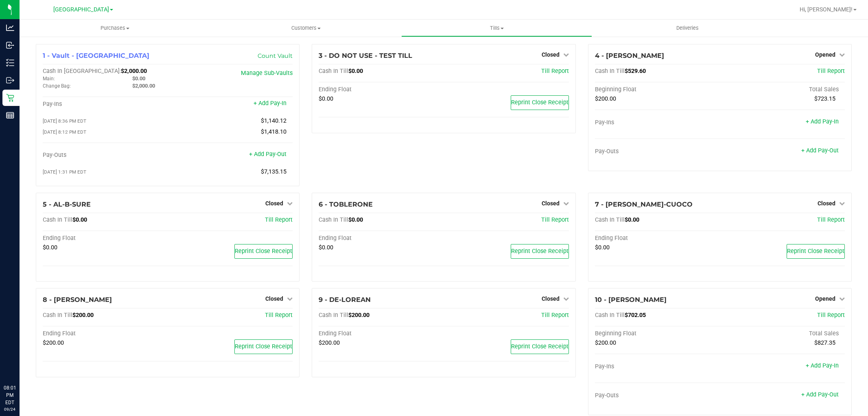 Image resolution: width=868 pixels, height=416 pixels. What do you see at coordinates (274, 172) in the screenshot?
I see `span: $7,135.15` at bounding box center [274, 172].